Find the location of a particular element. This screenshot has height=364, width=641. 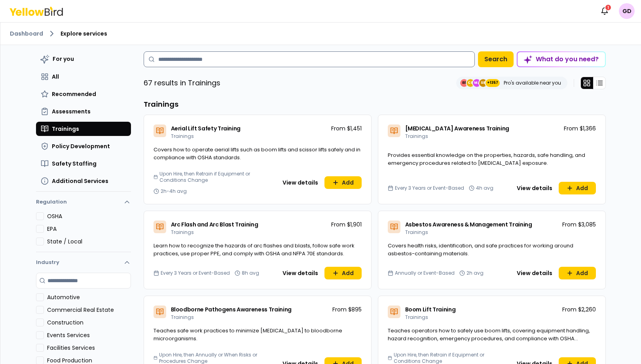

span: Aerial Lift Safety Training is located at coordinates (206, 129).